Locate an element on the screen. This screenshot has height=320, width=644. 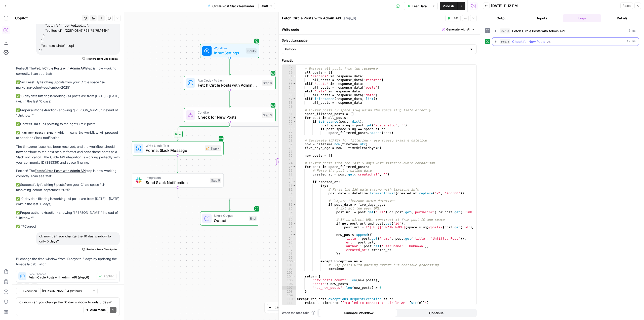
button: Circle Post Slack Reminder is located at coordinates (231, 6).